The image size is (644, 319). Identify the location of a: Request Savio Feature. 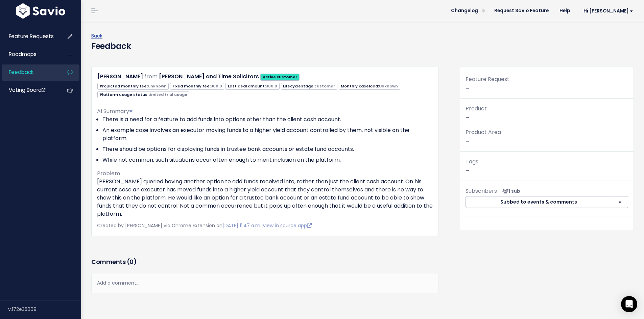
(521, 11).